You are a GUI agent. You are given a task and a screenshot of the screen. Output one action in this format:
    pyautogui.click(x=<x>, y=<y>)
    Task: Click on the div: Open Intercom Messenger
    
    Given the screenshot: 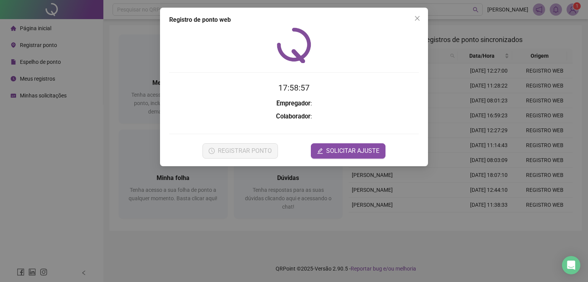 What is the action you would take?
    pyautogui.click(x=571, y=266)
    